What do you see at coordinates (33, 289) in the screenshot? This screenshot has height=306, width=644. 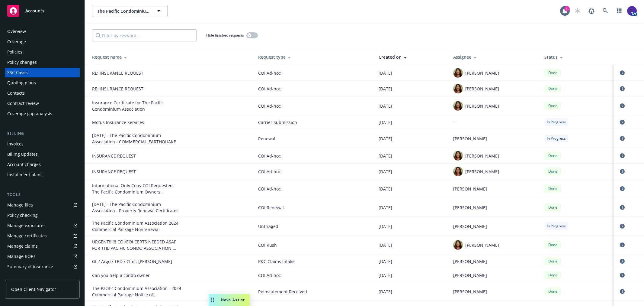 I see `span: Open Client Navigator` at bounding box center [33, 289].